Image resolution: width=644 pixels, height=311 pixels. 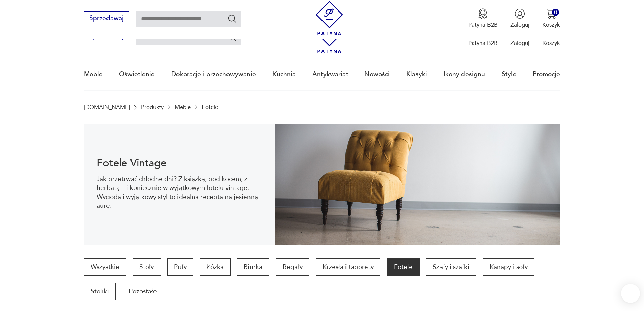 What do you see at coordinates (330, 74) in the screenshot?
I see `a: Antykwariat` at bounding box center [330, 74].